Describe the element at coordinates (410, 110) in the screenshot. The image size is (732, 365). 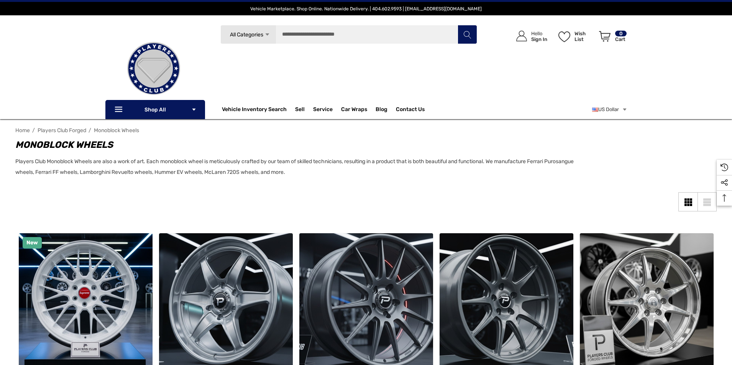
I see `span: Contact Us` at that location.